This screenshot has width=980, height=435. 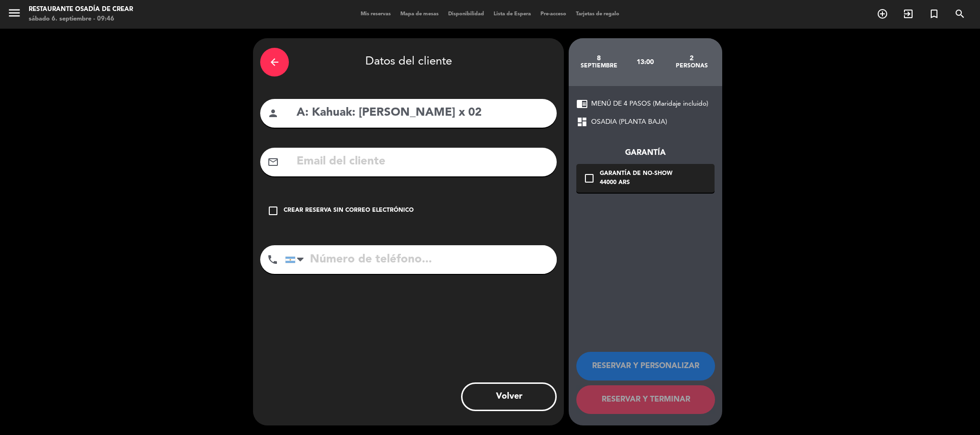 I want to click on i: person, so click(x=273, y=113).